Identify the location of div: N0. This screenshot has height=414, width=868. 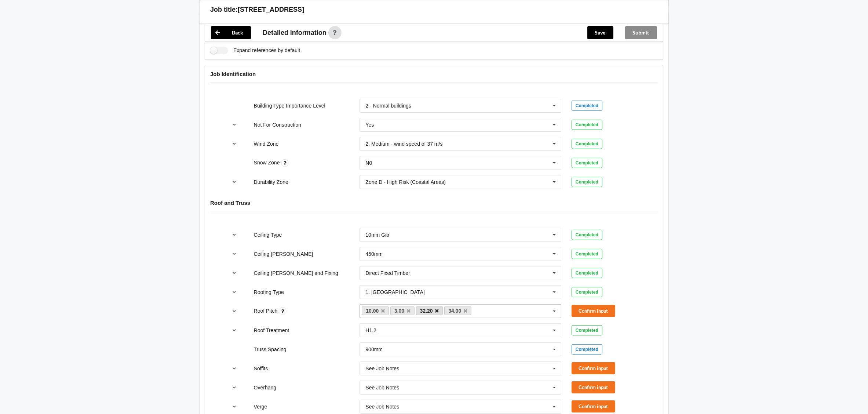
(368, 163).